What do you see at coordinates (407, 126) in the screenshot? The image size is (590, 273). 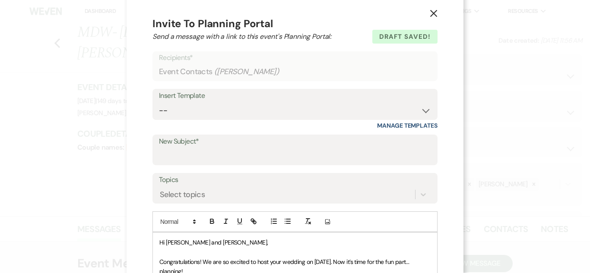 I see `a: Manage Templates` at bounding box center [407, 126].